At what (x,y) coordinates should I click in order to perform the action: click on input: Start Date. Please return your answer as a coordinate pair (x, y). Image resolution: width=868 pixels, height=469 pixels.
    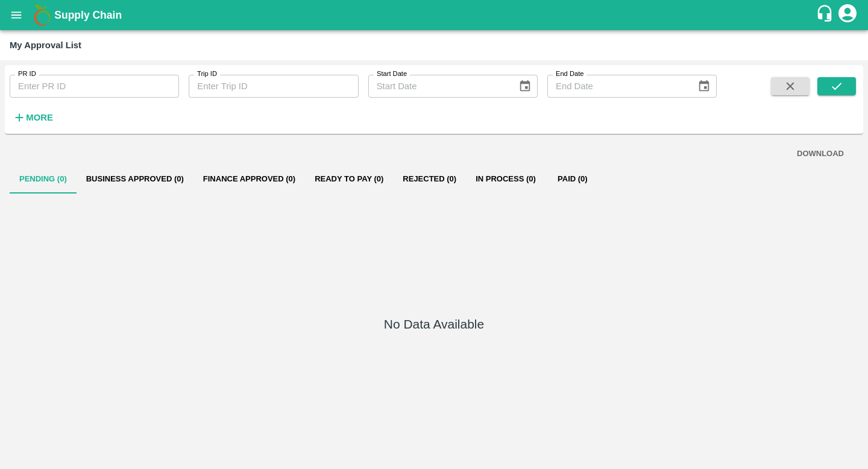
    Looking at the image, I should click on (439, 86).